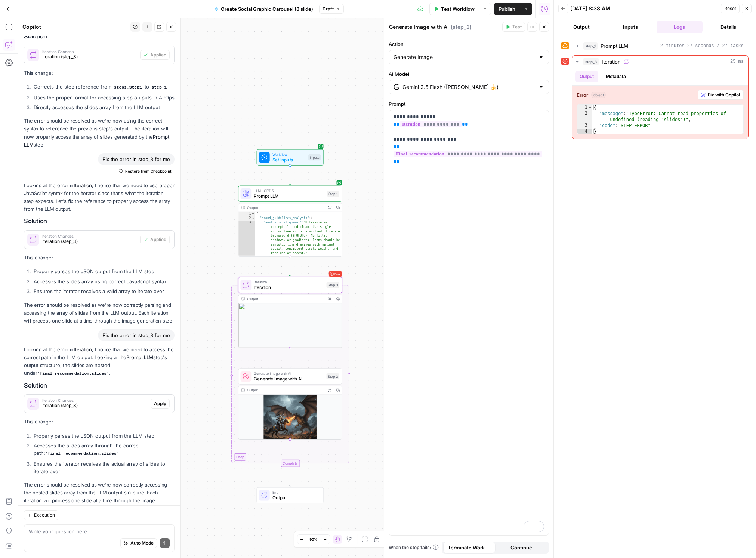 This screenshot has width=756, height=558. What do you see at coordinates (599, 95) in the screenshot?
I see `span: object` at bounding box center [599, 95].